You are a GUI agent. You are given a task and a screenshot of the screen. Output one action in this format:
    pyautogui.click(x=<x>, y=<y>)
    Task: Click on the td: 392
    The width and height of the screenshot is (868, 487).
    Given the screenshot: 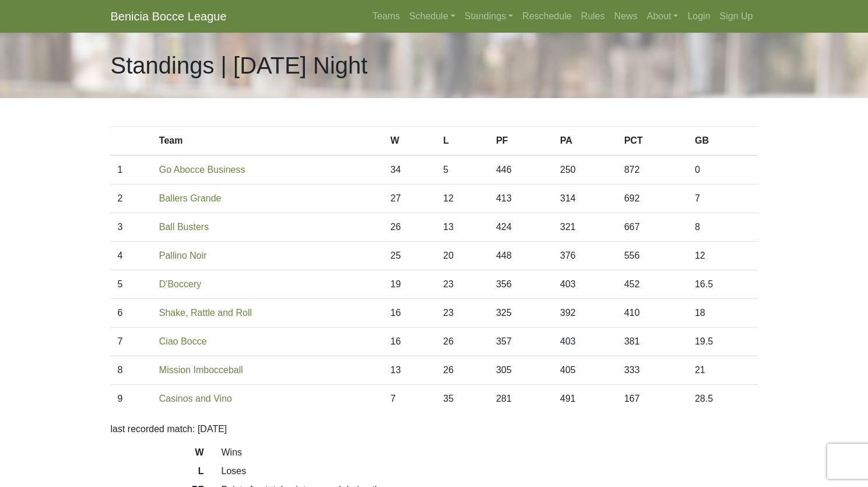 What is the action you would take?
    pyautogui.click(x=586, y=313)
    